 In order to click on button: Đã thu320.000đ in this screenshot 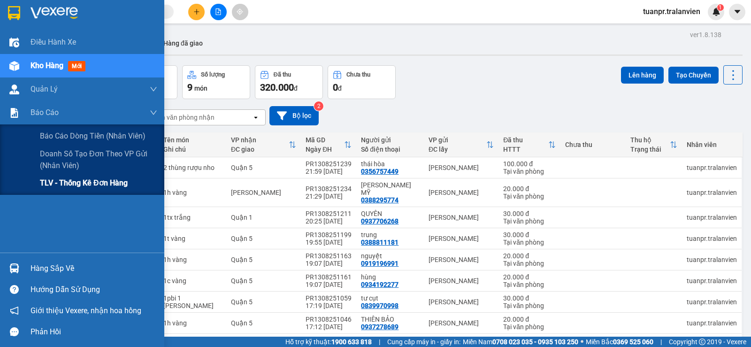, I will do `click(289, 82)`.